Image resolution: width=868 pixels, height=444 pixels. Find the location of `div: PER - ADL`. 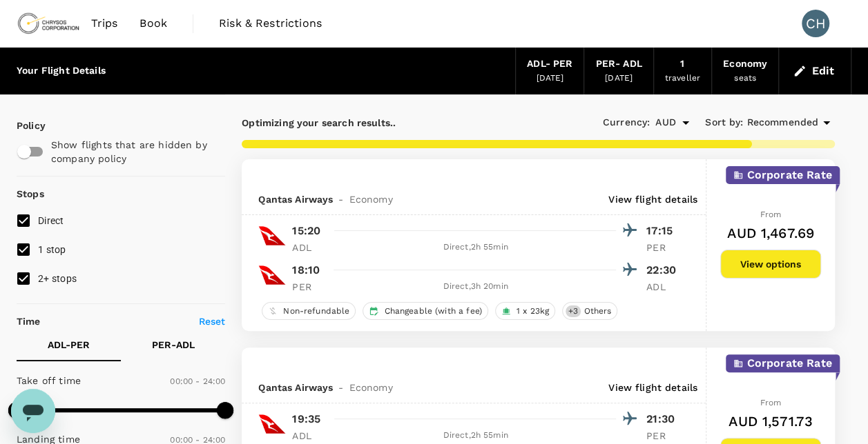

div: PER - ADL is located at coordinates (618, 64).